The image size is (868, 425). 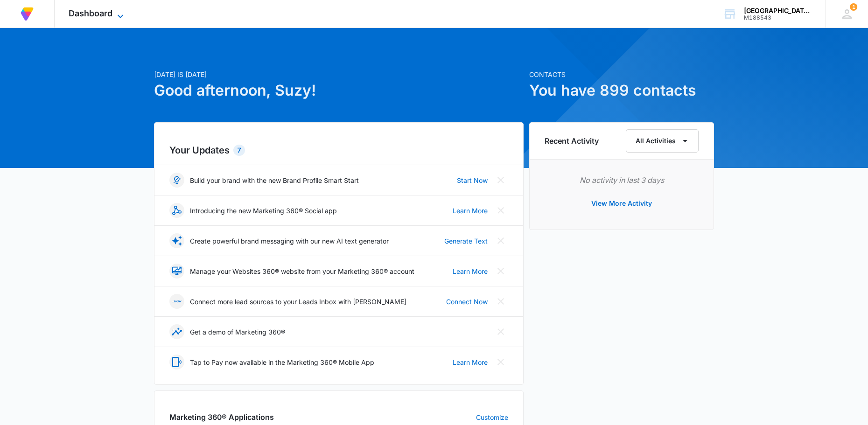 What do you see at coordinates (622, 74) in the screenshot?
I see `p: Contacts` at bounding box center [622, 74].